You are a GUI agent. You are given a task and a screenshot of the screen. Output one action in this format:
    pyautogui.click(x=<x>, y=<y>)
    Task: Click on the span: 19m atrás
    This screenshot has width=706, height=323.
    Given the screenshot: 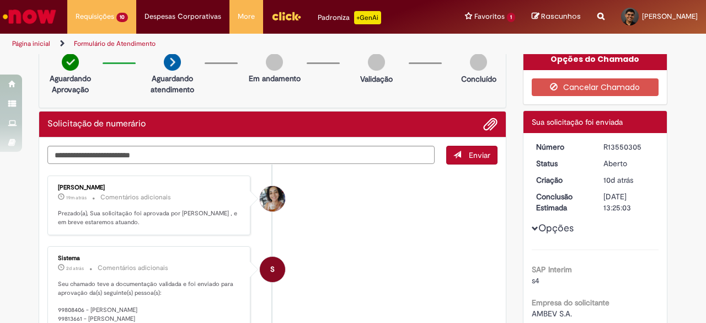 What is the action you would take?
    pyautogui.click(x=76, y=197)
    